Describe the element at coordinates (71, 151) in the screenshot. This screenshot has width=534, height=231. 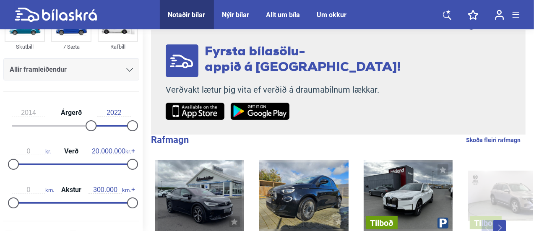
I see `span: Verð` at that location.